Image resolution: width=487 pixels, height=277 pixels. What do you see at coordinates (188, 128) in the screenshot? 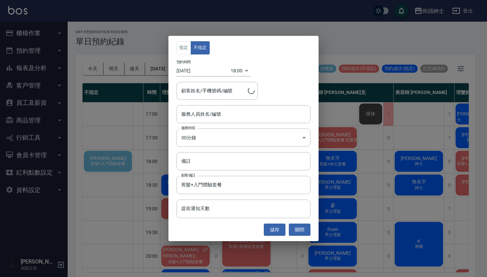
I see `label: 服務時長` at bounding box center [188, 128].